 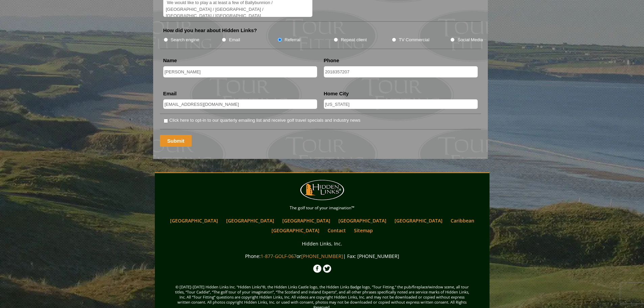 What do you see at coordinates (462, 221) in the screenshot?
I see `a: Caribbean` at bounding box center [462, 221].